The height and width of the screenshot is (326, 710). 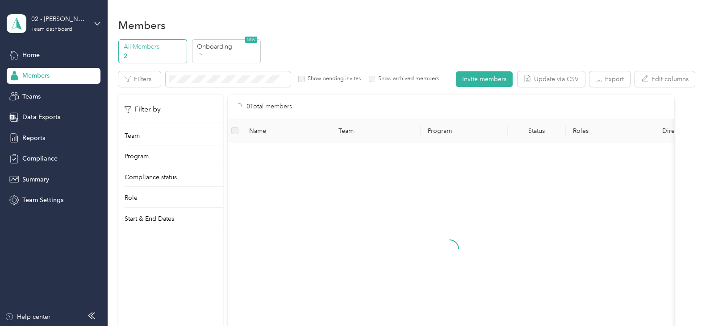 I want to click on th: Program, so click(x=464, y=131).